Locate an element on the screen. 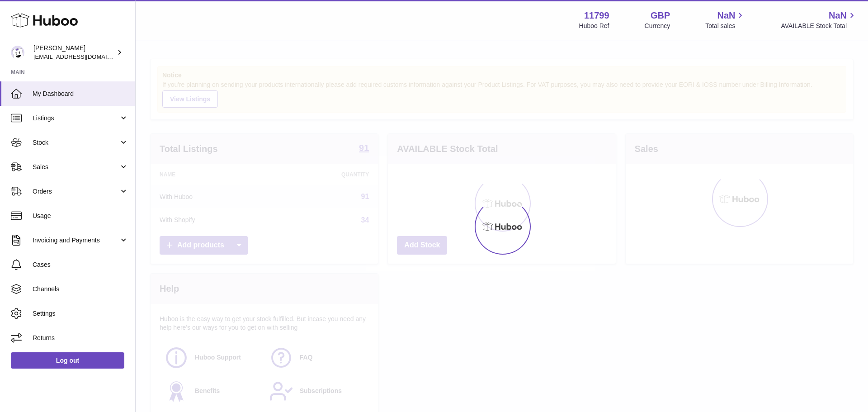 This screenshot has height=412, width=868. span: Returns is located at coordinates (80, 338).